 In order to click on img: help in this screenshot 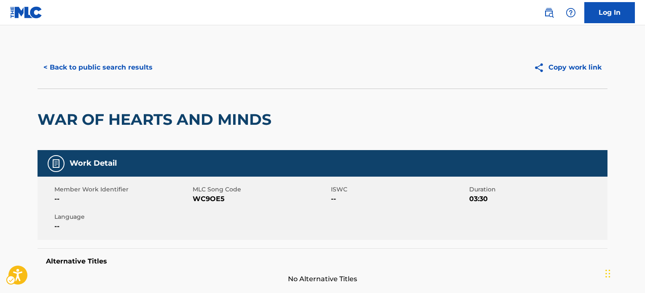, I will do `click(571, 13)`.